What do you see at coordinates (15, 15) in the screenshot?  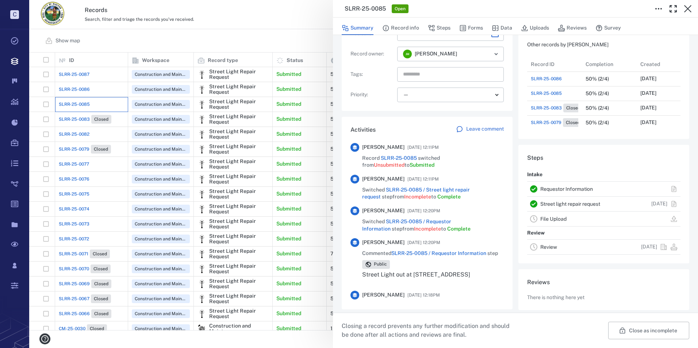 I see `p: C` at bounding box center [15, 15].